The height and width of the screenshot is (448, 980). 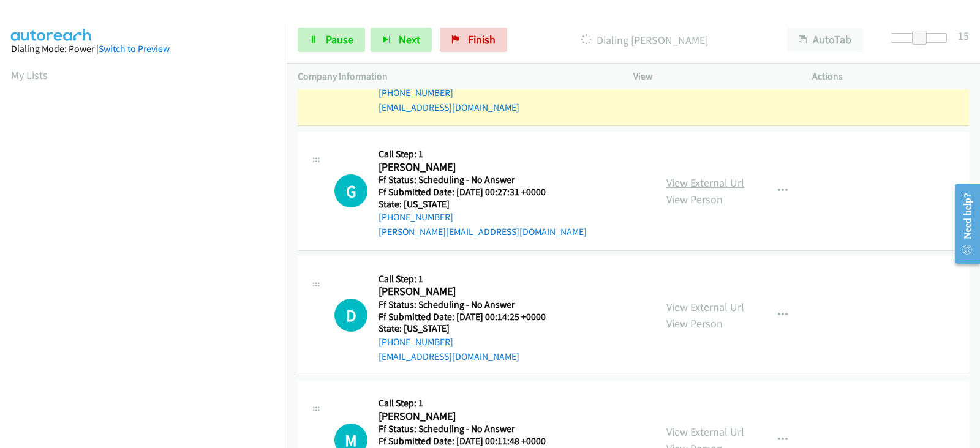 I want to click on div: Dialing Mode: Power |, so click(x=143, y=49).